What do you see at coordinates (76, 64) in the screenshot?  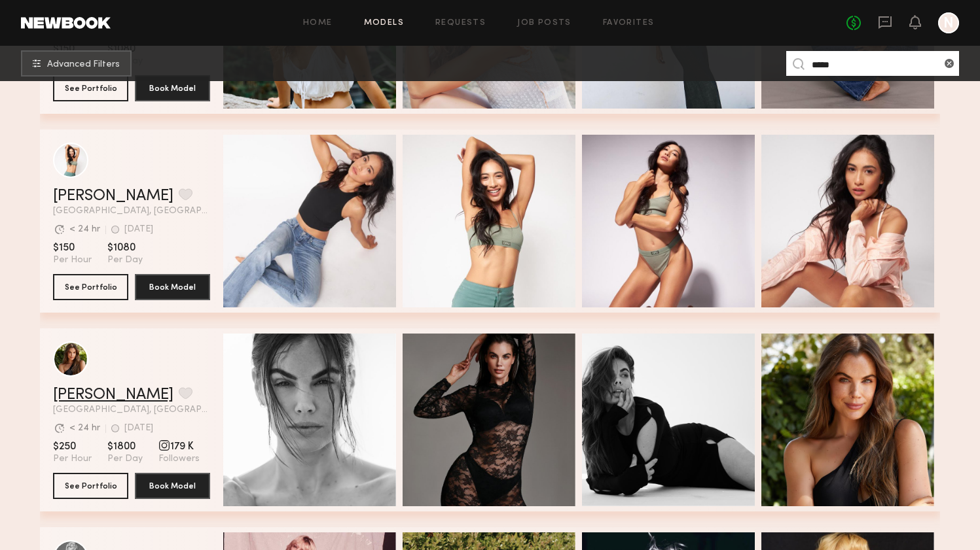 I see `button: Advanced Filters` at bounding box center [76, 64].